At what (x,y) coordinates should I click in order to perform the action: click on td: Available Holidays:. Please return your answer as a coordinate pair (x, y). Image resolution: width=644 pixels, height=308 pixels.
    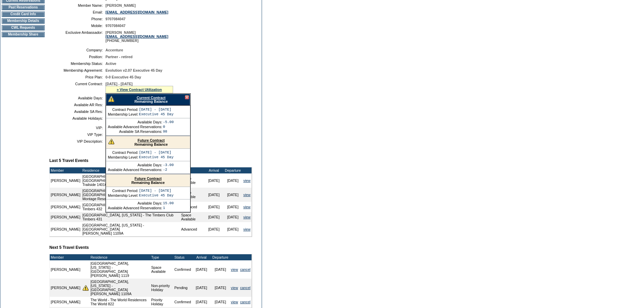
    Looking at the image, I should click on (78, 118).